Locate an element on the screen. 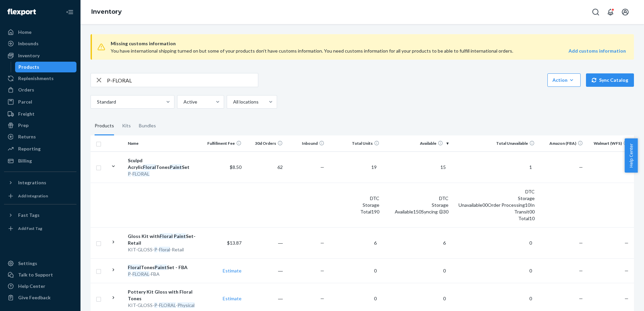 The height and width of the screenshot is (311, 644). div: Add Integration is located at coordinates (33, 196).